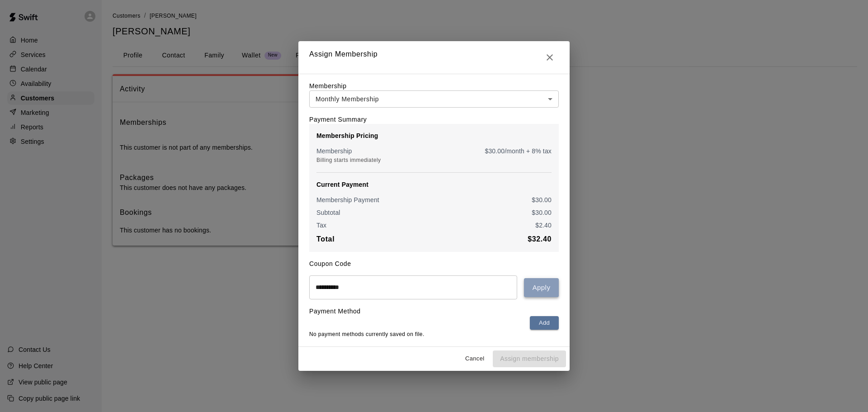 This screenshot has width=868, height=412. What do you see at coordinates (328, 86) in the screenshot?
I see `label: Membership` at bounding box center [328, 86].